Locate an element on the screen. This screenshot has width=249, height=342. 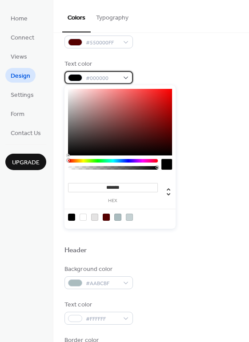
div: rgb(228, 227, 227) is located at coordinates (95, 217).